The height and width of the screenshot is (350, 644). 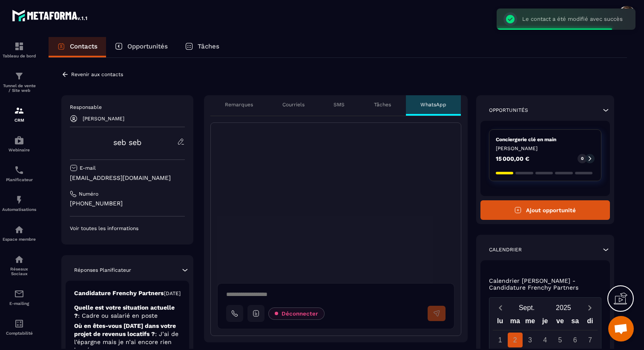 I want to click on a: emailemailE-mailing, so click(x=19, y=297).